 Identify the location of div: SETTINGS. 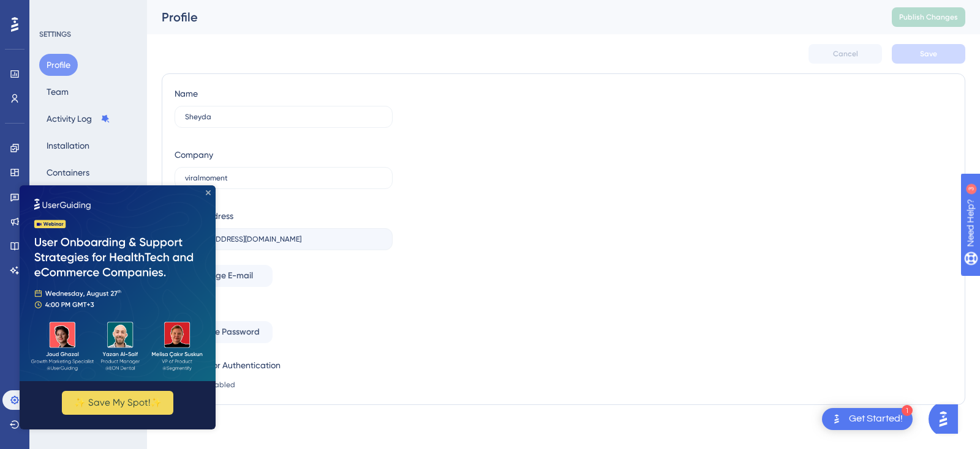
(89, 35).